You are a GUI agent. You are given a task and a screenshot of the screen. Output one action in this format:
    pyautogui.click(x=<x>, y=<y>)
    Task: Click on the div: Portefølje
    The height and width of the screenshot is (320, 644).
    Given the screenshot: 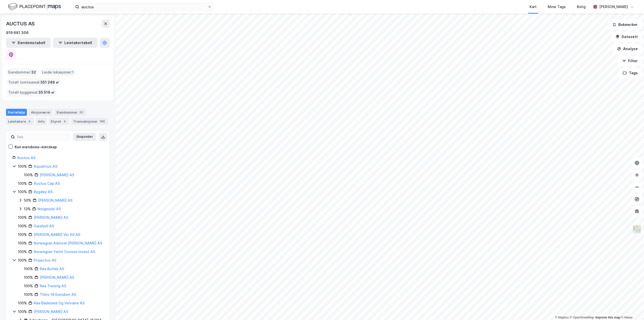 What is the action you would take?
    pyautogui.click(x=17, y=112)
    